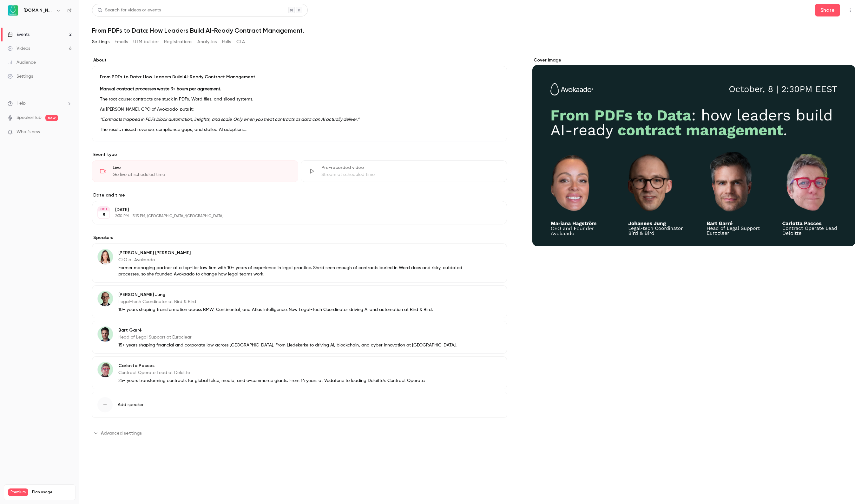  Describe the element at coordinates (288, 331) in the screenshot. I see `p: Bart Garré` at that location.